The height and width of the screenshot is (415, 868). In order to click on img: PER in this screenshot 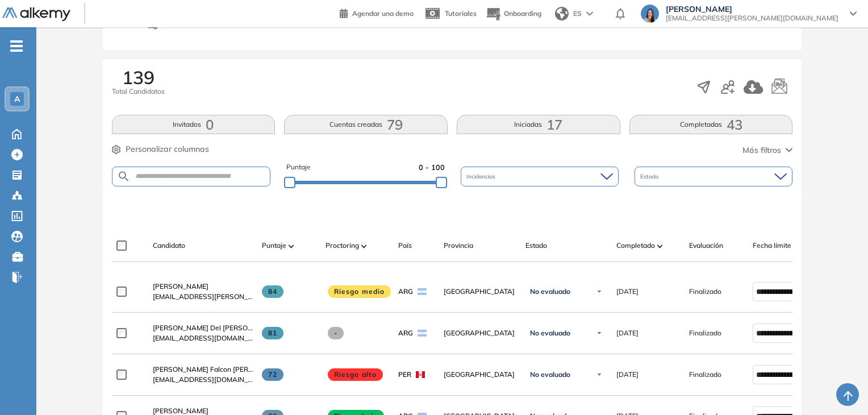, I will do `click(420, 375)`.